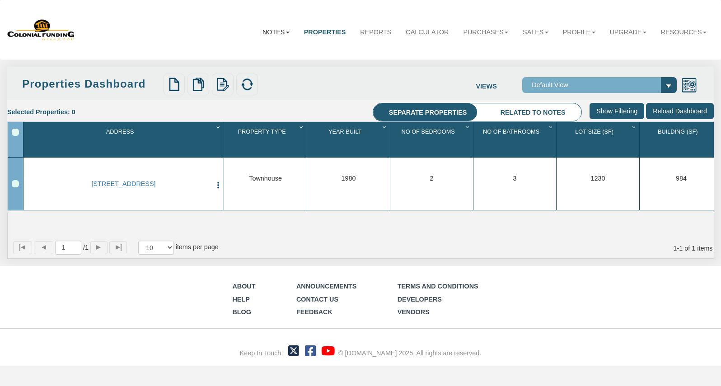 Image resolution: width=721 pixels, height=386 pixels. Describe the element at coordinates (262, 353) in the screenshot. I see `div: Keep In Touch:` at that location.